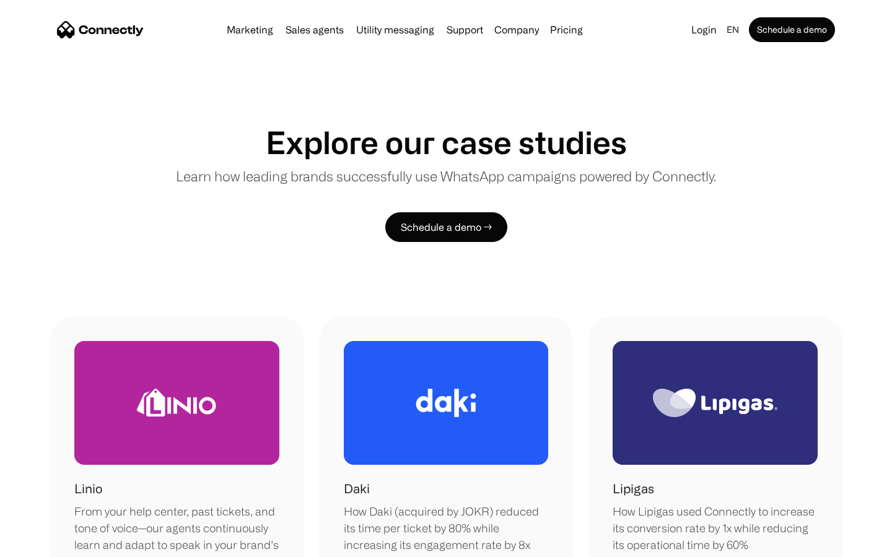  I want to click on h1: Daki, so click(357, 489).